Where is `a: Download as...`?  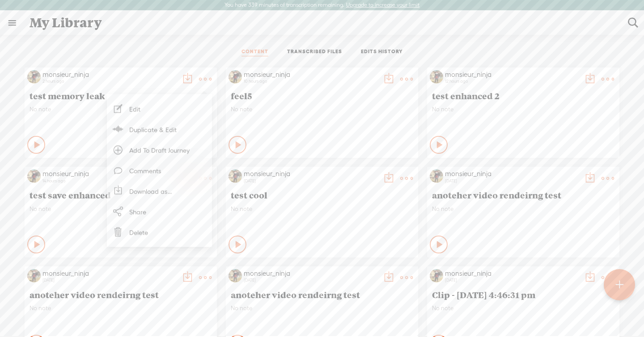
a: Download as... is located at coordinates (159, 192).